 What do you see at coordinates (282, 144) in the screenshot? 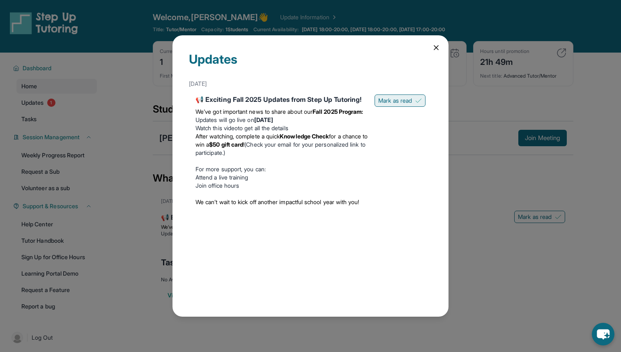
I see `li: (Check your email for your personalized link to participate.)` at bounding box center [282, 144].